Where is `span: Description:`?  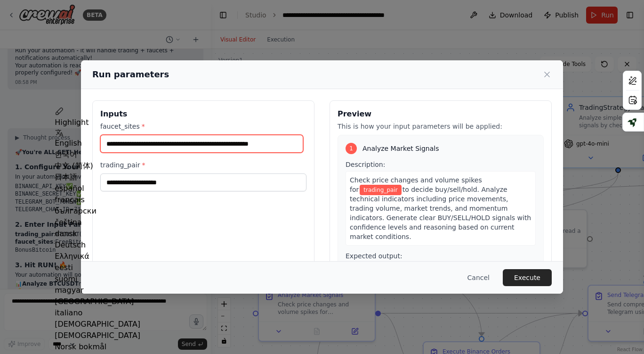 span: Description: is located at coordinates (365, 164).